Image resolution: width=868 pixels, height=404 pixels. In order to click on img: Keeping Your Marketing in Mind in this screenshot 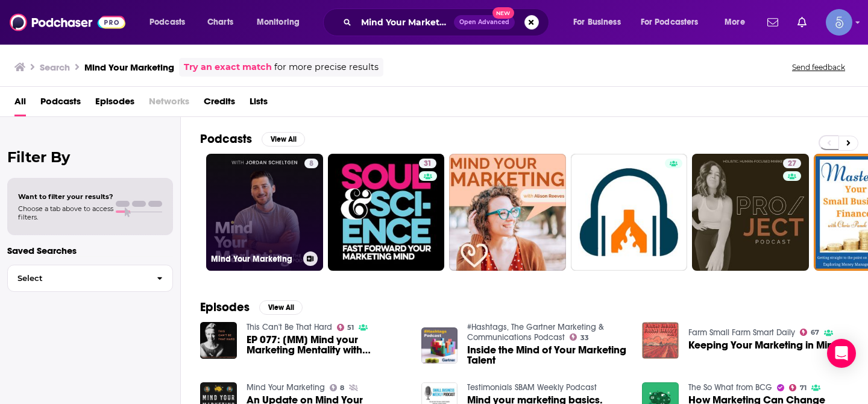, I will do `click(660, 340)`.